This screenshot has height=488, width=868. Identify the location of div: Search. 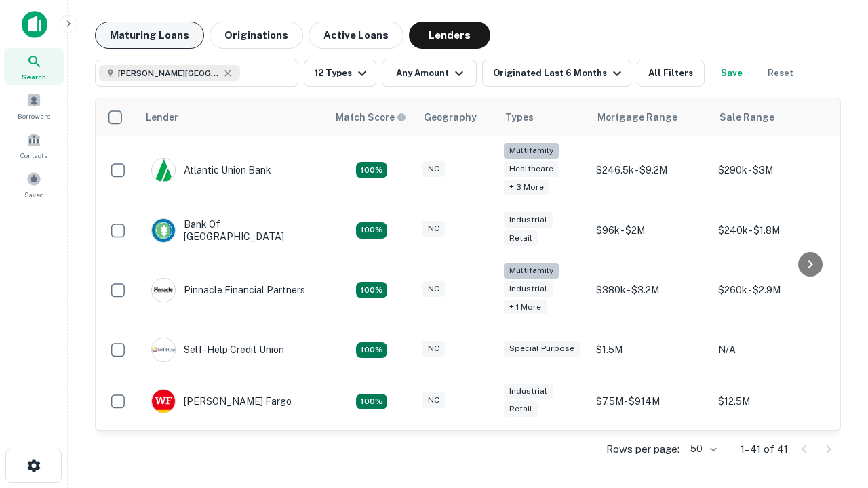
(34, 66).